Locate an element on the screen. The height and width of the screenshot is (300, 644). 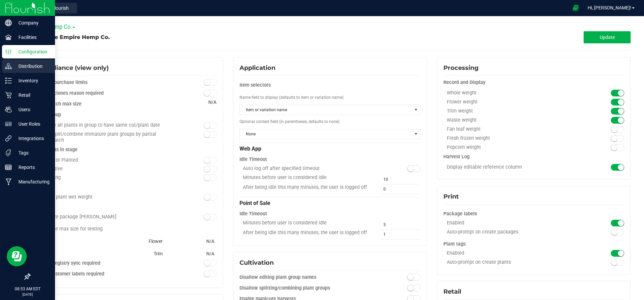
div: Disallow splitting/combining plant groups is located at coordinates (307, 288).